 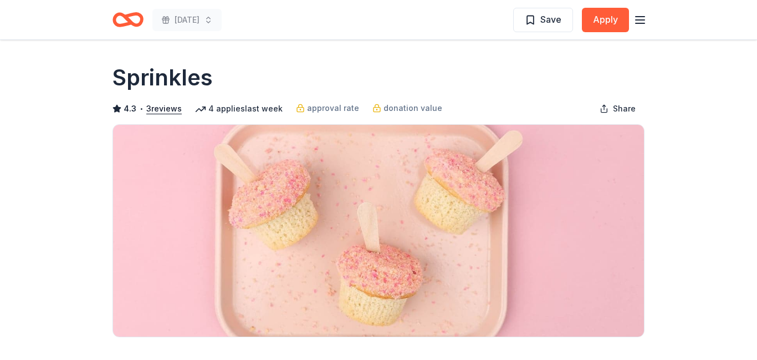 What do you see at coordinates (130, 109) in the screenshot?
I see `span: 4.3` at bounding box center [130, 109].